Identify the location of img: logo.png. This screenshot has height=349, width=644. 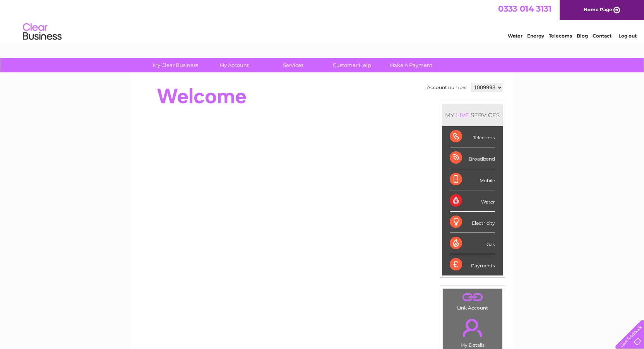
(42, 32).